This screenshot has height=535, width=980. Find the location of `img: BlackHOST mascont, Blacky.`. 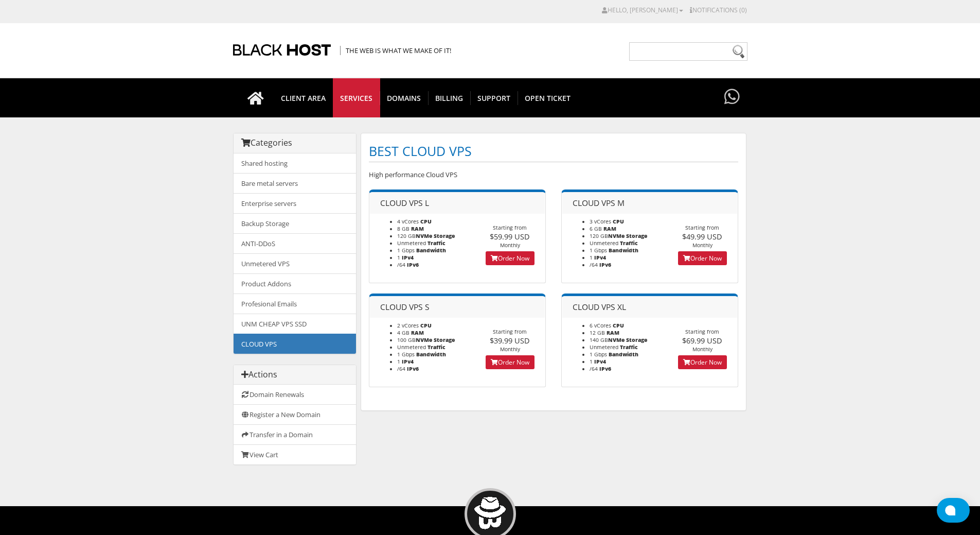

img: BlackHOST mascont, Blacky. is located at coordinates (490, 512).